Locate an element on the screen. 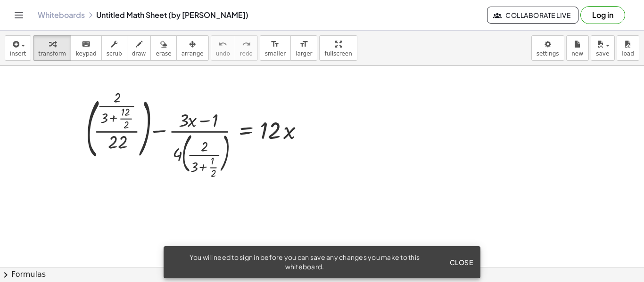  div: You will need to sign in before you can save any changes you make to this whiteboard. is located at coordinates (305, 263).